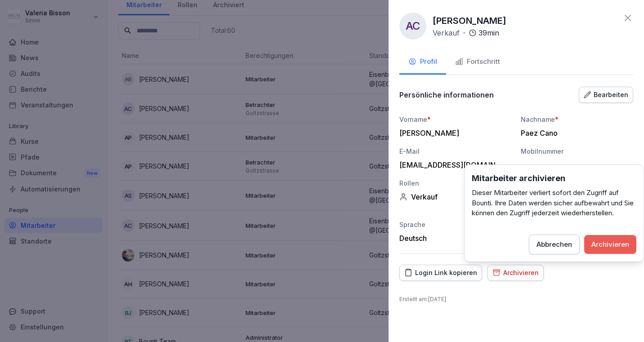 The width and height of the screenshot is (644, 342). What do you see at coordinates (423, 62) in the screenshot?
I see `button: Profil` at bounding box center [423, 62].